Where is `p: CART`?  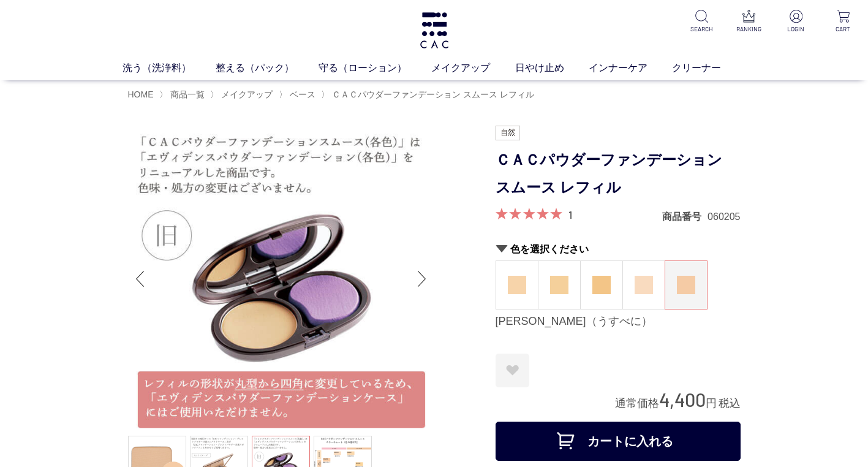
p: CART is located at coordinates (843, 29).